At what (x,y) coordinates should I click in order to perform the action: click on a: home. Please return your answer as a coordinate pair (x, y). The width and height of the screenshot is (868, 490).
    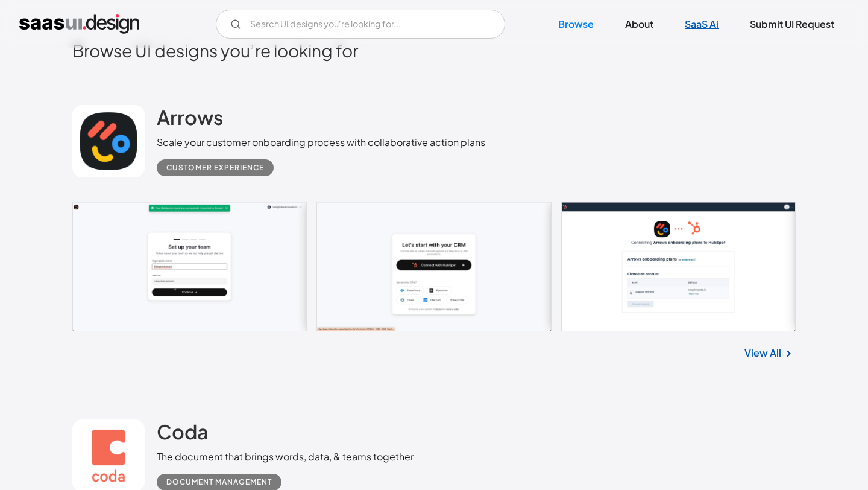
    Looking at the image, I should click on (79, 24).